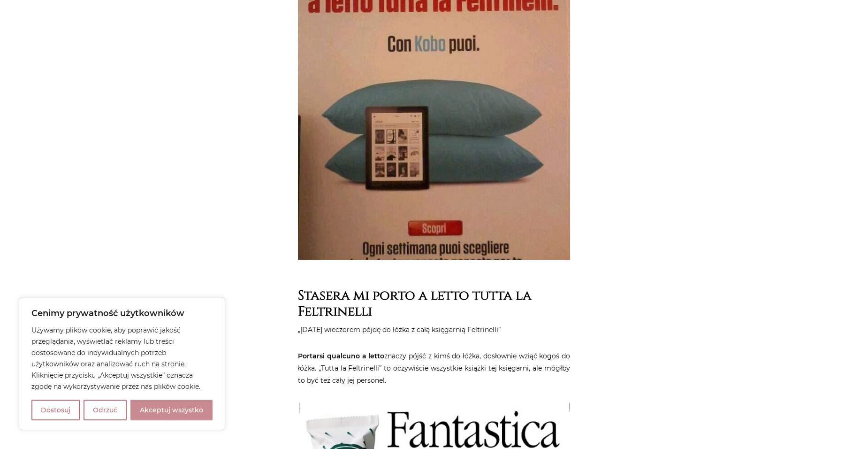  Describe the element at coordinates (434, 368) in the screenshot. I see `p: znaczy pójść z kimś do łóżka, dosłownie wziąć kogoś do łóżka. „Tutta la Feltrinelli” to oczywiści...` at that location.